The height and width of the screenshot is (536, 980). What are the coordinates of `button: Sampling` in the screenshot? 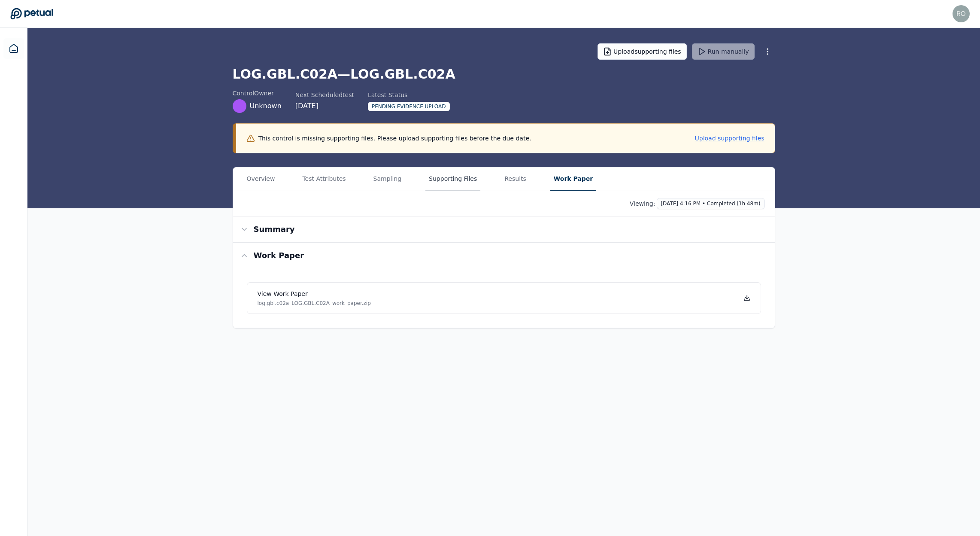 It's located at (387, 179).